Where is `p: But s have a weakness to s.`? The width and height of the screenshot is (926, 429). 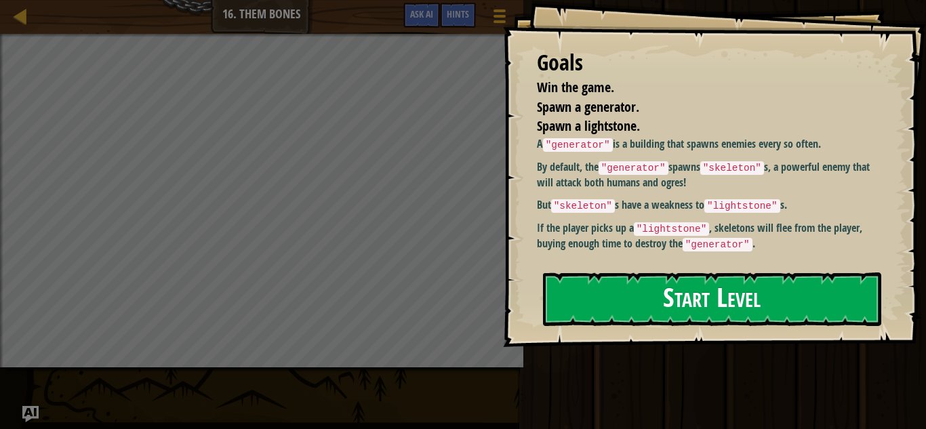 p: But s have a weakness to s. is located at coordinates (708, 205).